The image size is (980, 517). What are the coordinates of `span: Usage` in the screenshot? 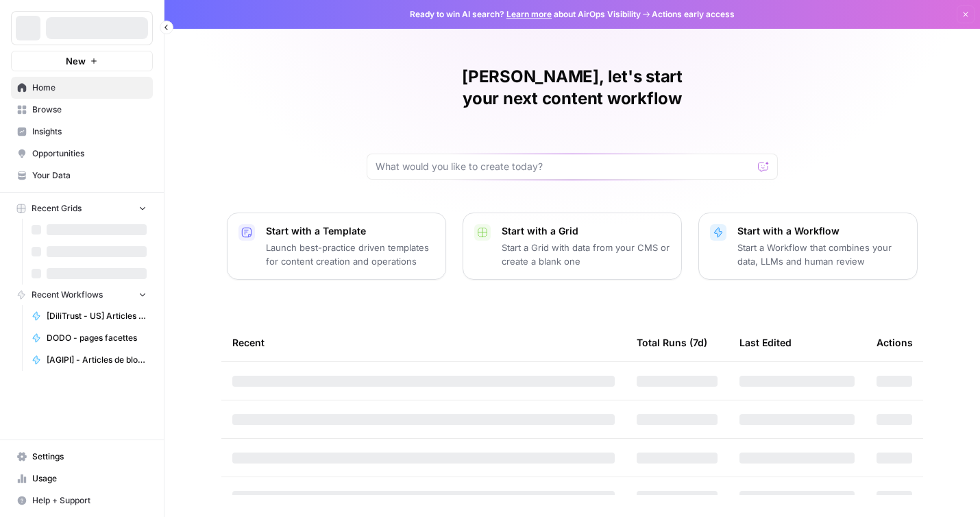 It's located at (89, 479).